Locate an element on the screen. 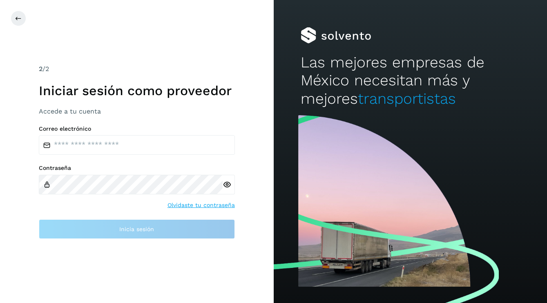 The width and height of the screenshot is (547, 303). h1: Iniciar sesión como proveedor is located at coordinates (137, 91).